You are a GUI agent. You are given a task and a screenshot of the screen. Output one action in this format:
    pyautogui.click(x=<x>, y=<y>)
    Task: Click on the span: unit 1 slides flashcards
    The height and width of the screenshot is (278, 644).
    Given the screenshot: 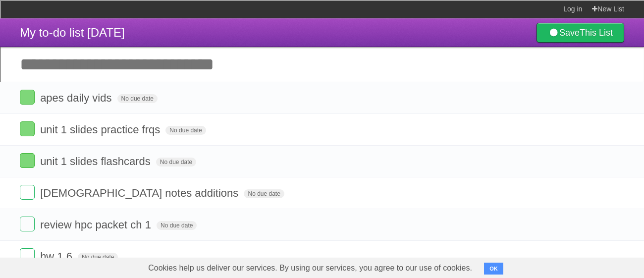 What is the action you would take?
    pyautogui.click(x=96, y=161)
    